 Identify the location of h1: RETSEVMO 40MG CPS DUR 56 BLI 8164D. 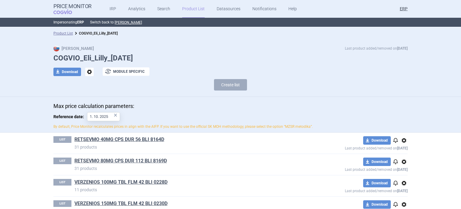
(188, 140).